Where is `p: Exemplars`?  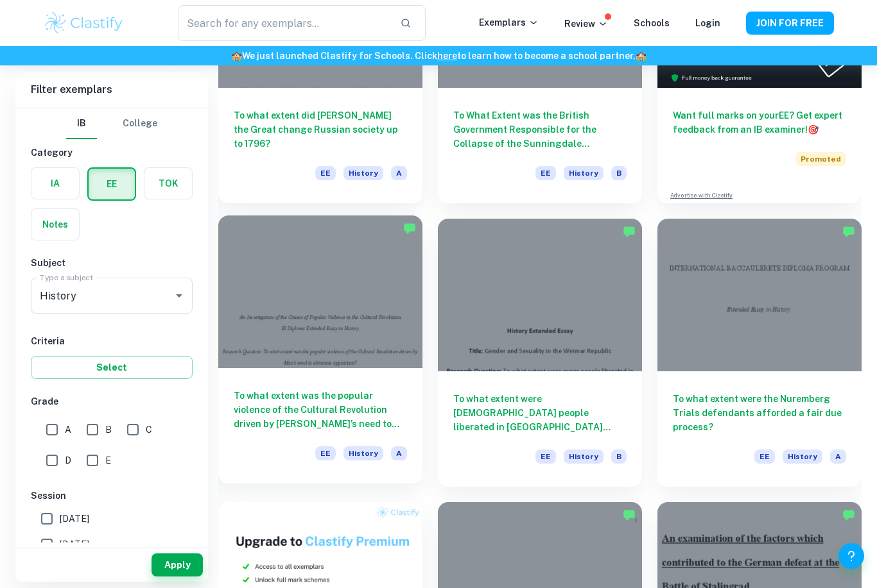
p: Exemplars is located at coordinates (509, 23).